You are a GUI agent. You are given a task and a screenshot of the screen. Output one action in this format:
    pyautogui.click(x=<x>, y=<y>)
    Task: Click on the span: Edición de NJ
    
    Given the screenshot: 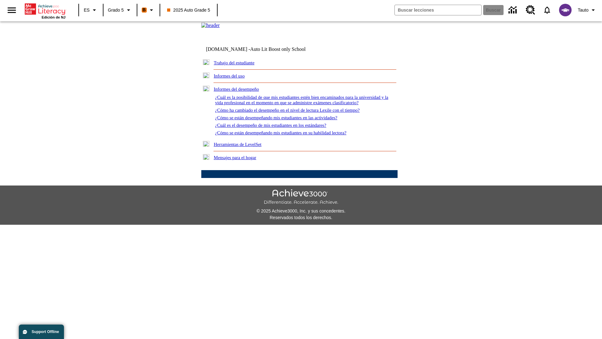 What is the action you would take?
    pyautogui.click(x=54, y=17)
    